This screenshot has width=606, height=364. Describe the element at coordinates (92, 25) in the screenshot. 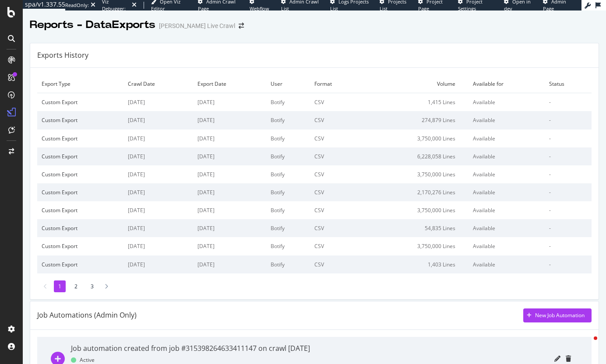

I see `div: Reports - DataExports` at that location.